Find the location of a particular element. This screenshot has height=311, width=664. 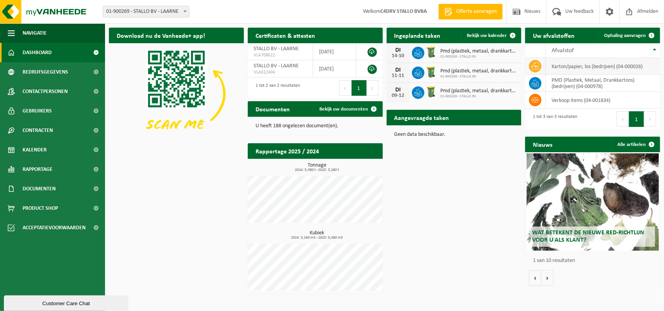

a: Ophaling aanvragen is located at coordinates (628, 35).